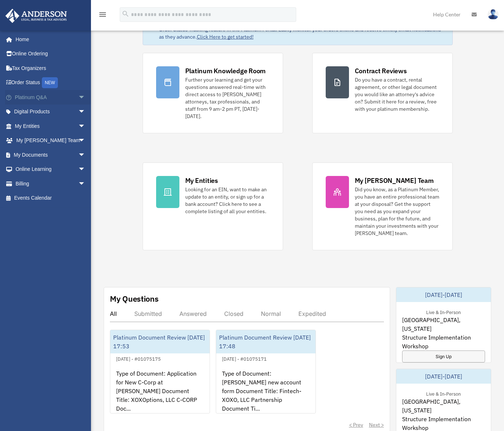 Image resolution: width=504 pixels, height=431 pixels. What do you see at coordinates (444, 342) in the screenshot?
I see `span: Structure Implementation Workshop` at bounding box center [444, 342].